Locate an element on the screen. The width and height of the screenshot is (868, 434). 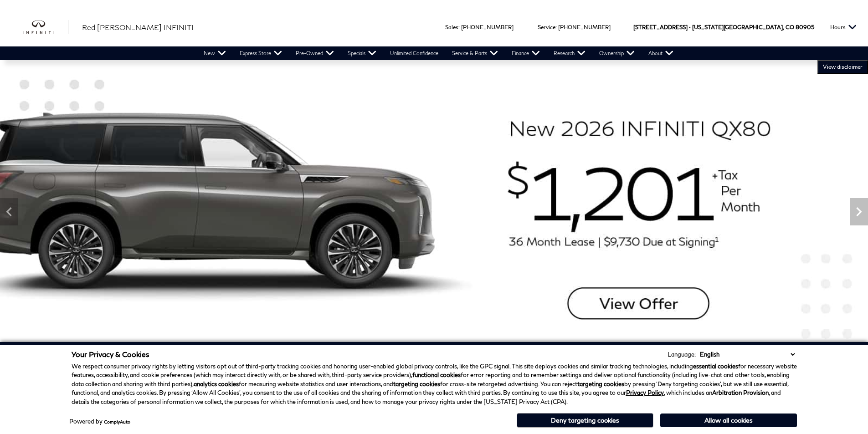
select: Language Select is located at coordinates (747, 354).